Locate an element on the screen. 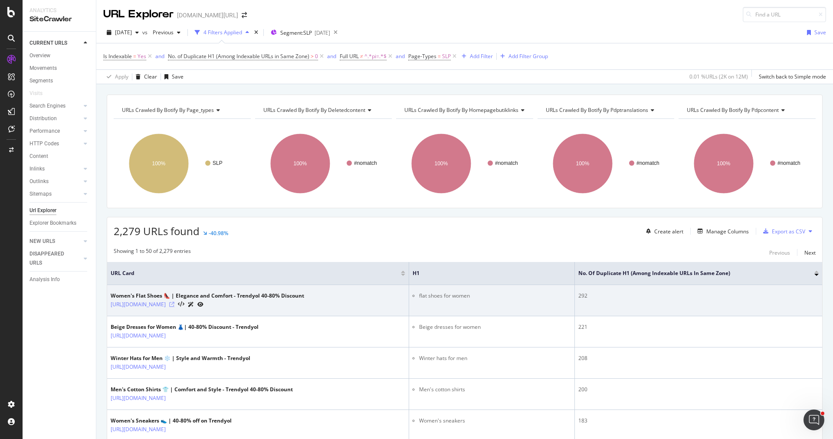  div: DISAPPEARED URLS is located at coordinates (51, 259).